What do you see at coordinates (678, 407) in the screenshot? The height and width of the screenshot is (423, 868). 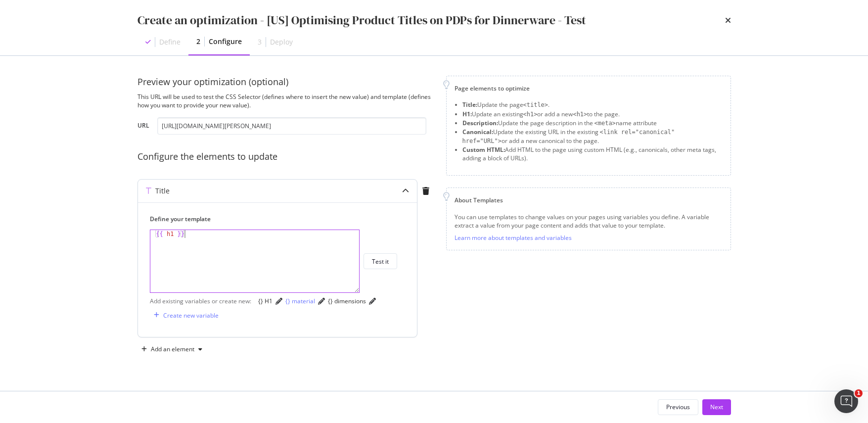 I see `div: Previous` at bounding box center [678, 407].